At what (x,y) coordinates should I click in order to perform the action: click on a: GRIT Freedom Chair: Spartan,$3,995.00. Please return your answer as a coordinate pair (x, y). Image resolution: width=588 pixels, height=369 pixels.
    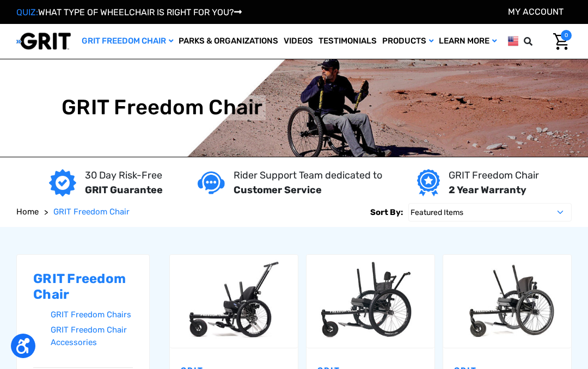
    Looking at the image, I should click on (370, 301).